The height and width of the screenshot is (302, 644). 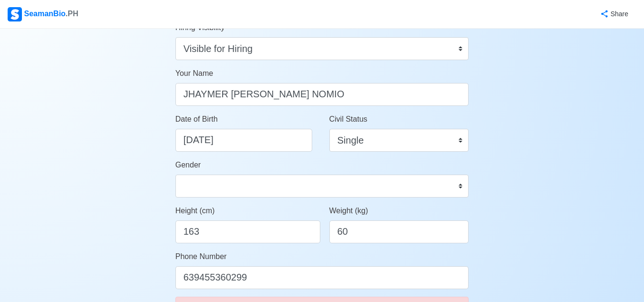 I want to click on span: .PH, so click(x=72, y=14).